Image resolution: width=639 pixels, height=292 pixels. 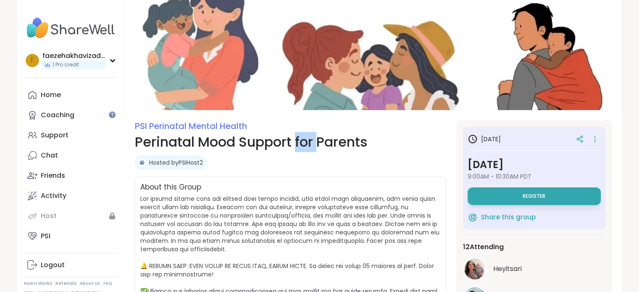 I want to click on div: Coaching, so click(x=58, y=115).